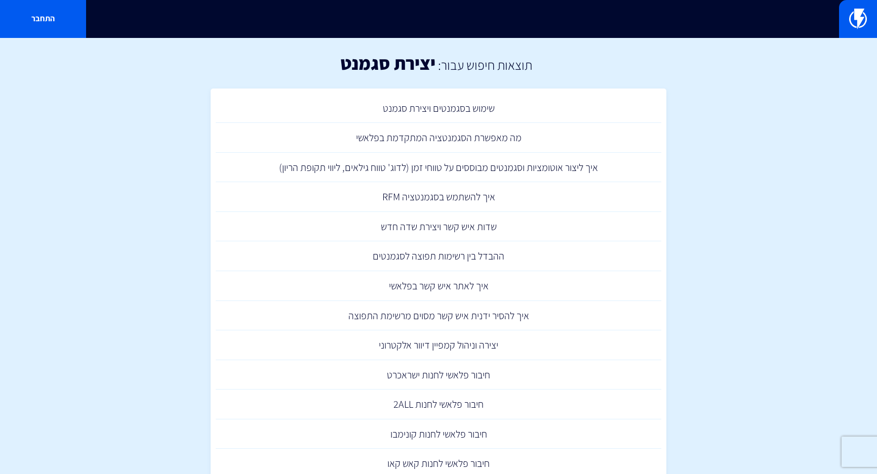 The image size is (877, 474). I want to click on h2: תוצאות חיפוש עבור:, so click(483, 65).